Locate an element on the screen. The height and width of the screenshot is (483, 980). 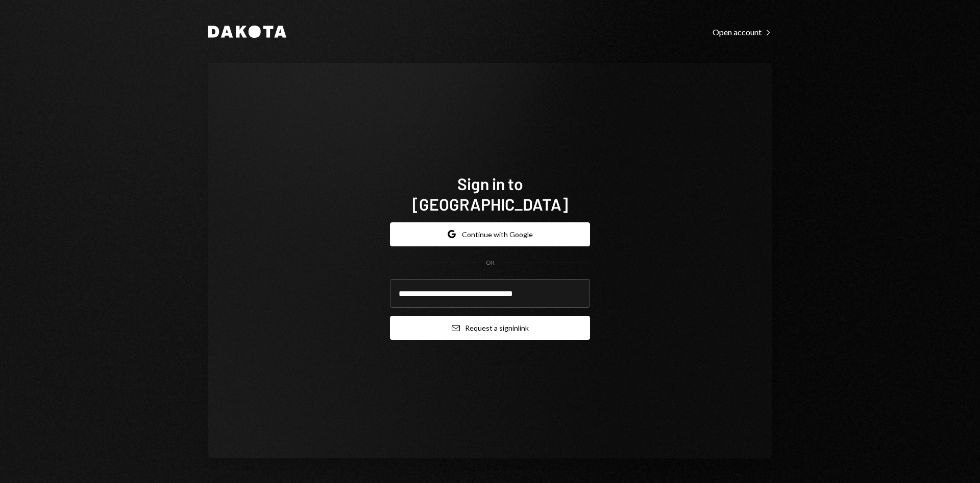
button: Request a signinlink is located at coordinates (490, 327).